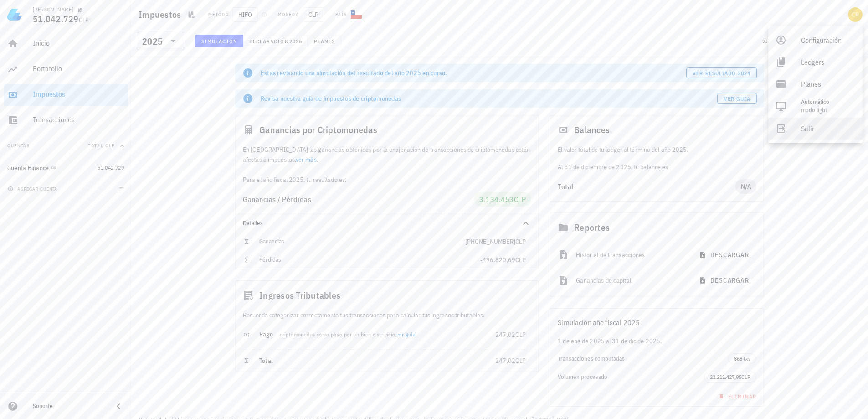 The height and width of the screenshot is (419, 868). I want to click on div: Volumen procesado, so click(631, 377).